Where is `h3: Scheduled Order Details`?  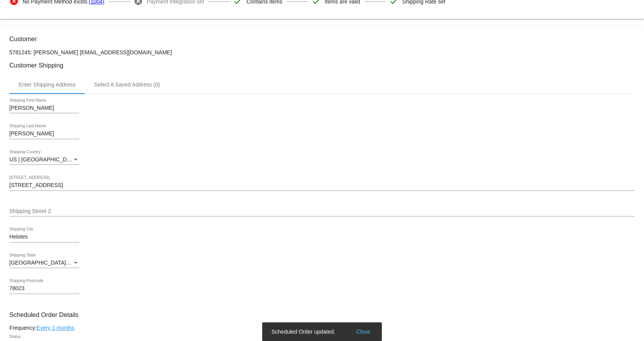 h3: Scheduled Order Details is located at coordinates (322, 315).